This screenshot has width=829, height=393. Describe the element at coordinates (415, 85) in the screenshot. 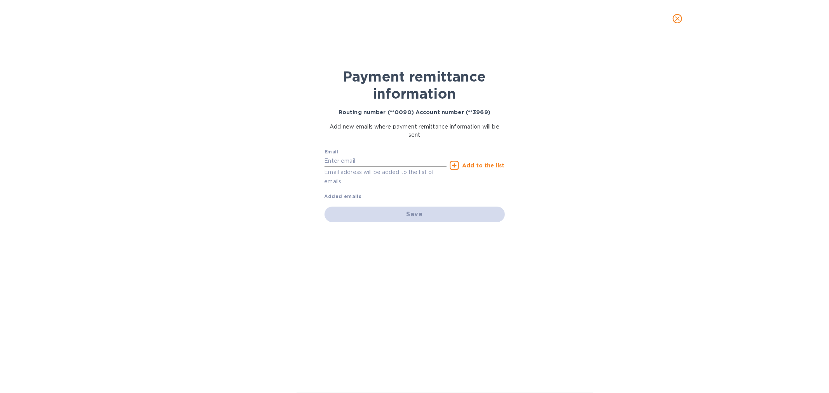

I see `b: Payment remittance information` at that location.